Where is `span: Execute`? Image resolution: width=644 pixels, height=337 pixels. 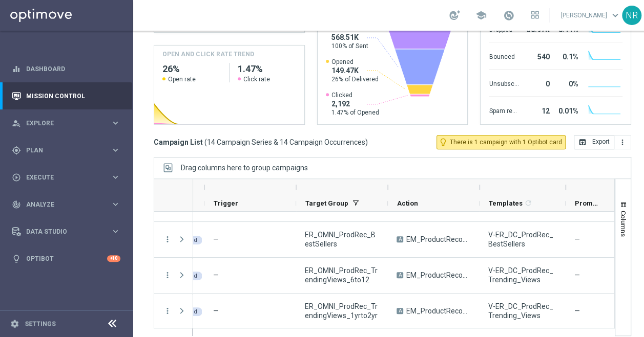
span: Execute is located at coordinates (68, 178).